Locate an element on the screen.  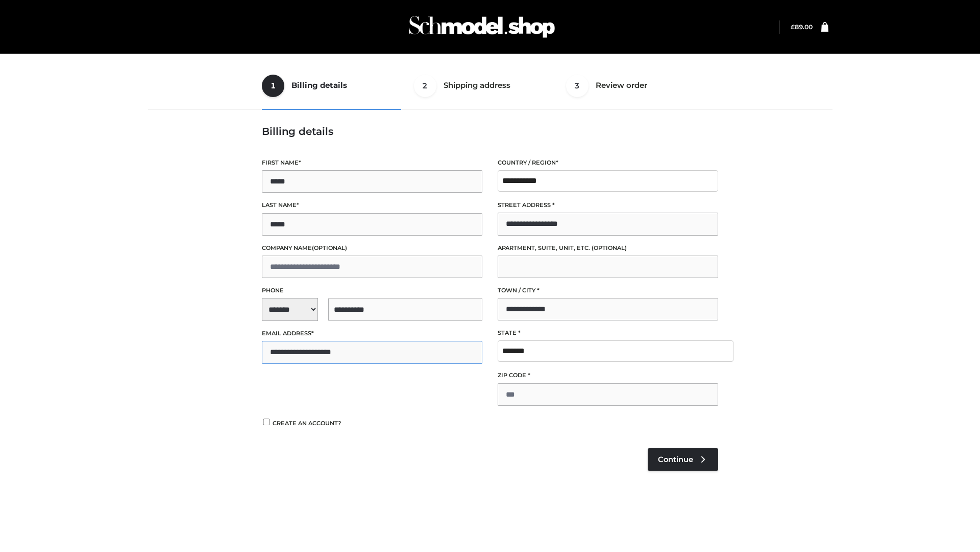
a: Continue is located at coordinates (683, 460).